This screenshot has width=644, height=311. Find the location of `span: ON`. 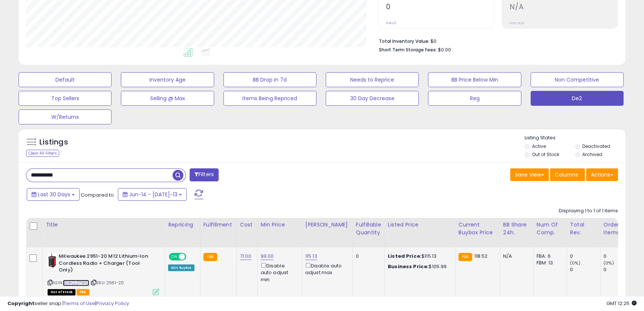

span: ON is located at coordinates (174, 257).